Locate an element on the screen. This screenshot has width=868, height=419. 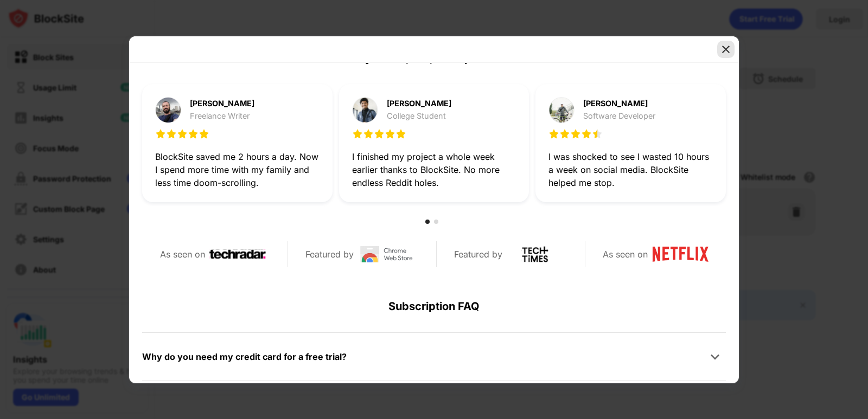
img: chrome-web-store-logo is located at coordinates (386, 255).